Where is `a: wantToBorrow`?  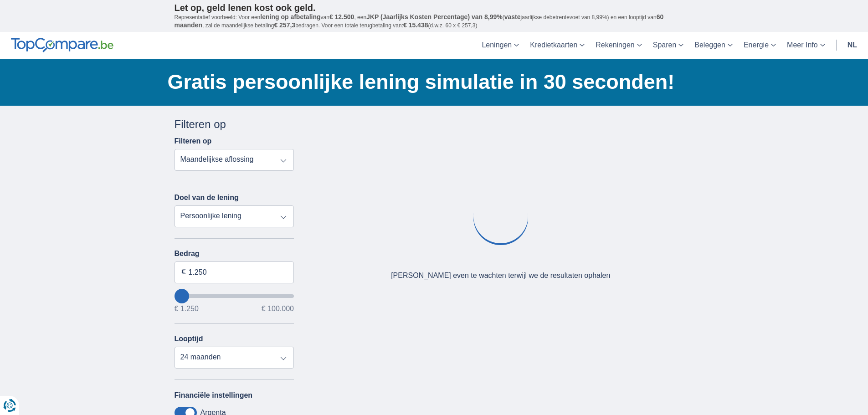
a: wantToBorrow is located at coordinates (234, 296).